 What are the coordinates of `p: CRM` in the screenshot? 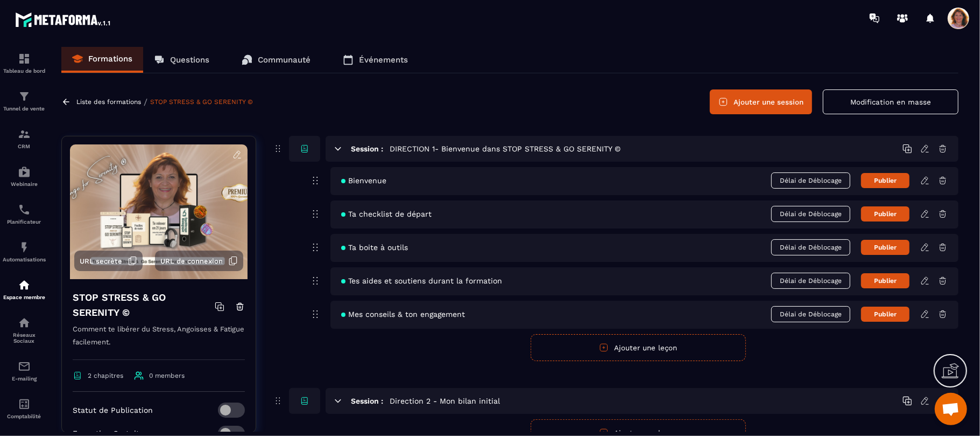 It's located at (24, 146).